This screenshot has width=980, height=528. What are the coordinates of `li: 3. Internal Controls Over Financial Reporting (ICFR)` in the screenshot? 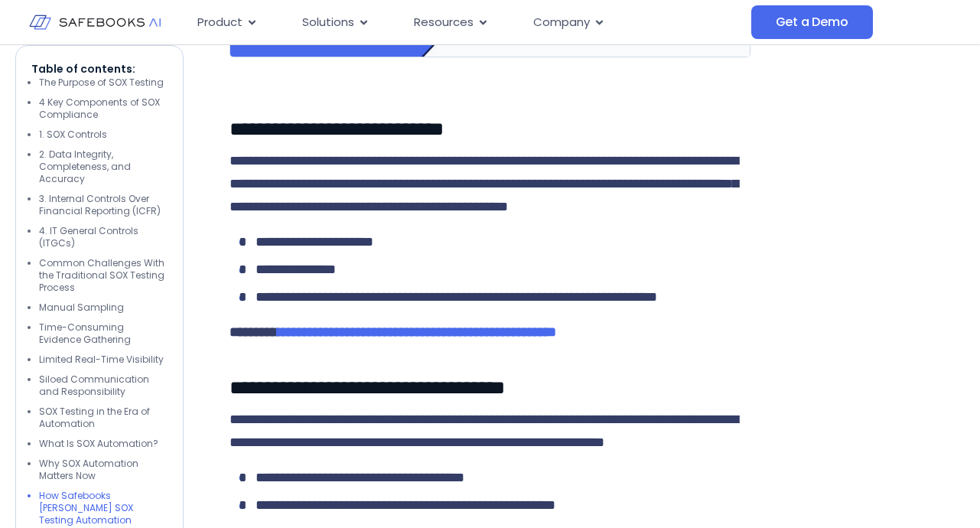 It's located at (103, 205).